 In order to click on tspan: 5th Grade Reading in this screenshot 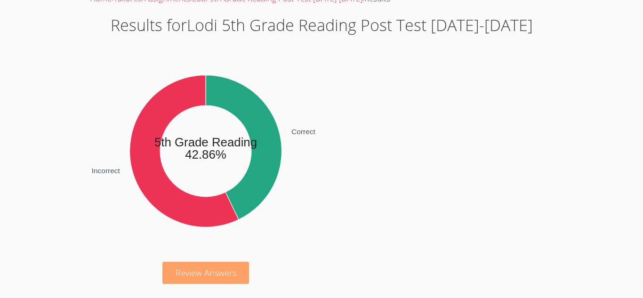, I will do `click(206, 142)`.